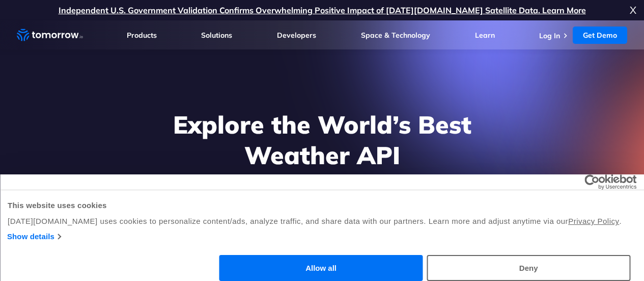 The height and width of the screenshot is (281, 644). I want to click on a: Usercentrics Cookiebot - opens in a new window, so click(592, 182).